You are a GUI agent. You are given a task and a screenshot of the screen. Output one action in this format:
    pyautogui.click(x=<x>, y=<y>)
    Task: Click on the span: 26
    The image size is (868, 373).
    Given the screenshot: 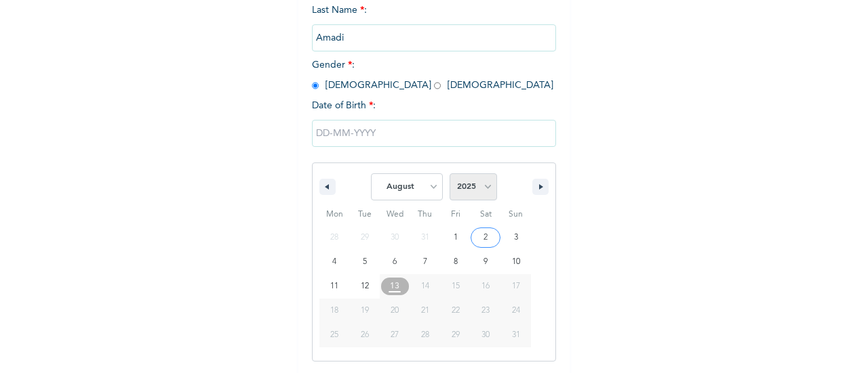 What is the action you would take?
    pyautogui.click(x=365, y=335)
    